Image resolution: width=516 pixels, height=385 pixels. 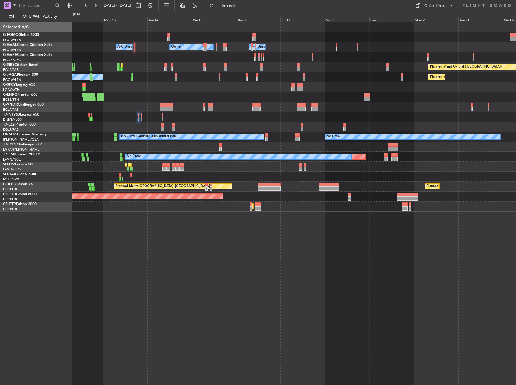 I want to click on span: T7-LZZI, so click(x=9, y=125).